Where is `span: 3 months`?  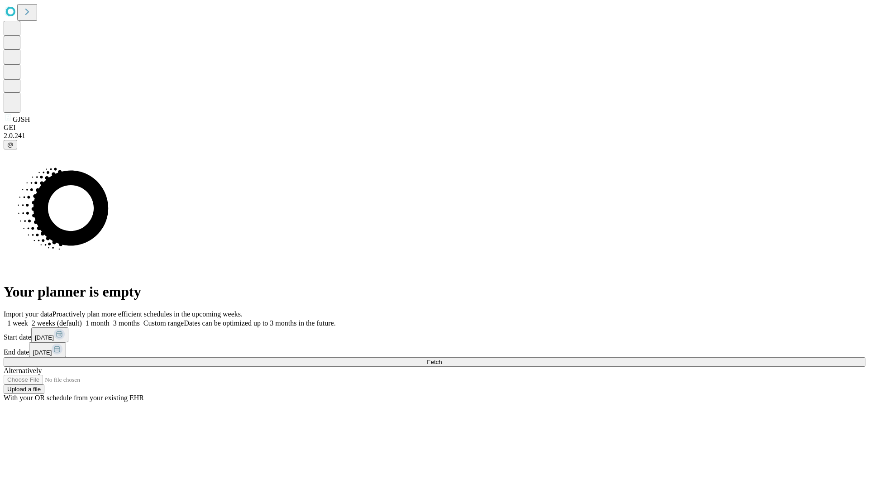 span: 3 months is located at coordinates (126, 323).